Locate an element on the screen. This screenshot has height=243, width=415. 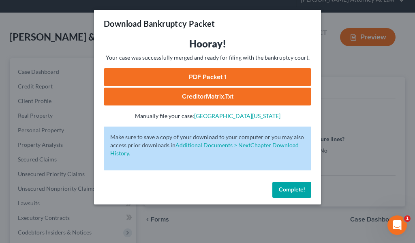
a: CreditorMatrix.txt is located at coordinates (207, 96).